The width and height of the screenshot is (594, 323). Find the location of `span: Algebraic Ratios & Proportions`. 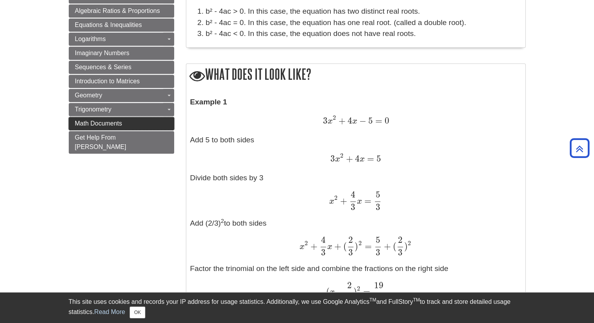

span: Algebraic Ratios & Proportions is located at coordinates (118, 11).